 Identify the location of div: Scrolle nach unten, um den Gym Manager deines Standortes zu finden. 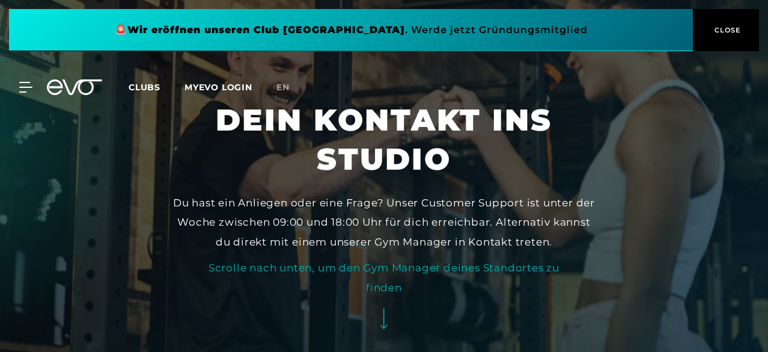
(384, 277).